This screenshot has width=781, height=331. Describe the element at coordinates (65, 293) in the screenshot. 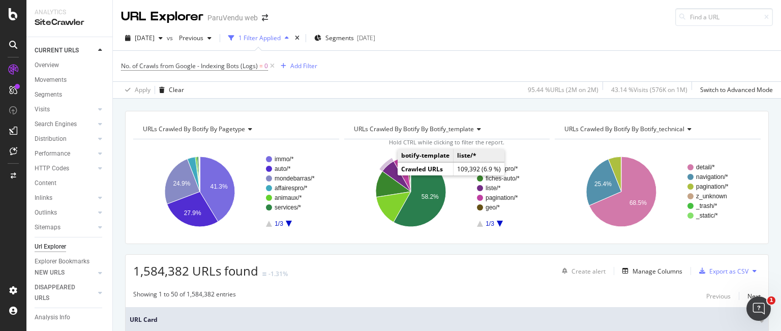

I see `a: DISAPPEARED URLS` at that location.